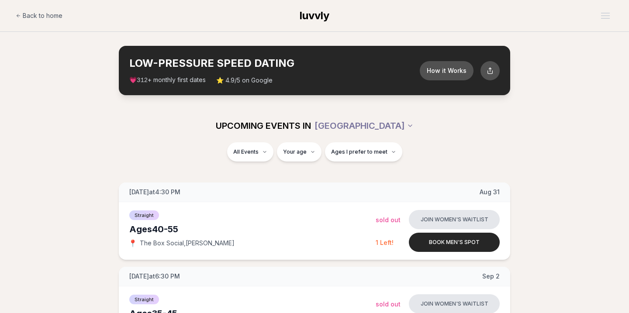 This screenshot has width=629, height=313. What do you see at coordinates (295, 152) in the screenshot?
I see `span: Your age` at bounding box center [295, 152].